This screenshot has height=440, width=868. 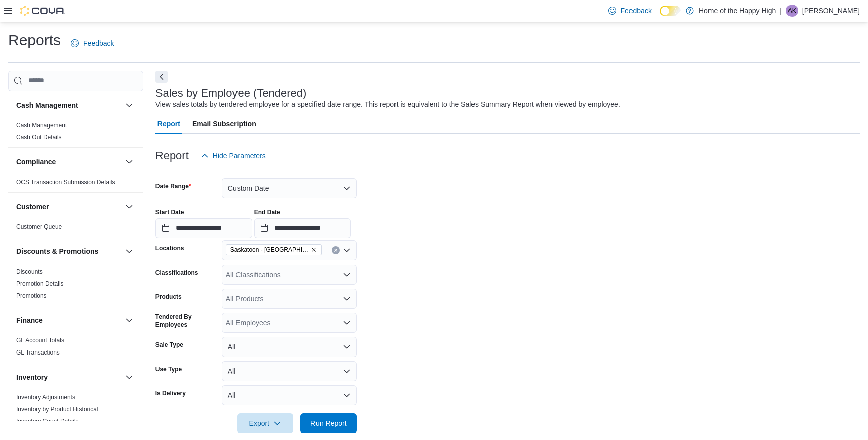 What do you see at coordinates (265, 424) in the screenshot?
I see `button: Export` at bounding box center [265, 424].